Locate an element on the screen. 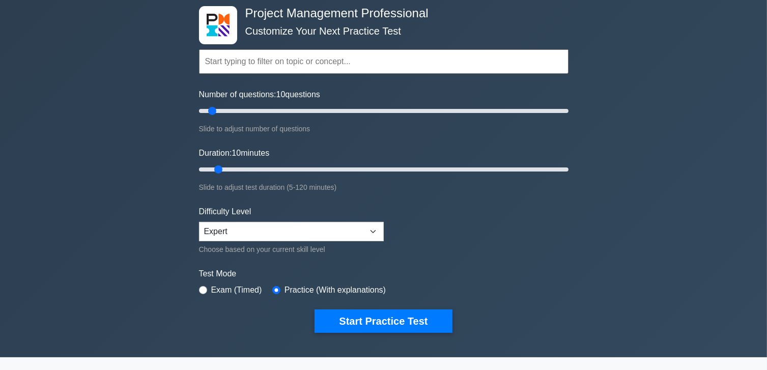 The height and width of the screenshot is (370, 767). button: Start Practice Test is located at coordinates (383, 321).